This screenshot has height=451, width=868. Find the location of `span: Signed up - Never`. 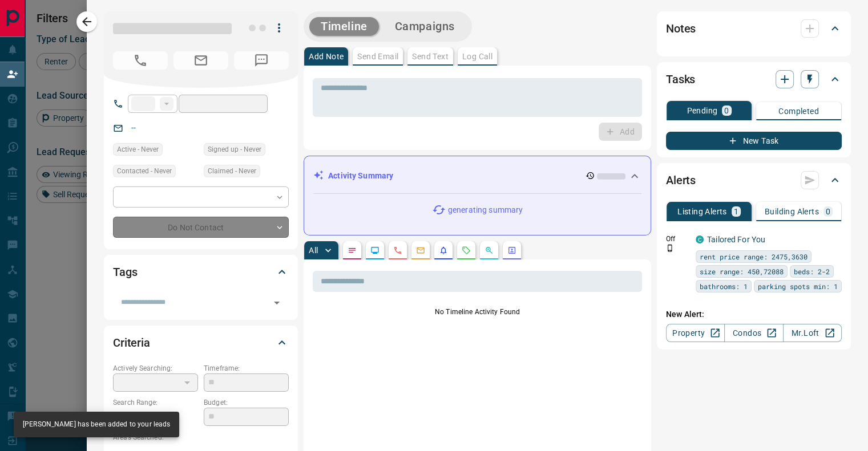

span: Signed up - Never is located at coordinates (235, 150).